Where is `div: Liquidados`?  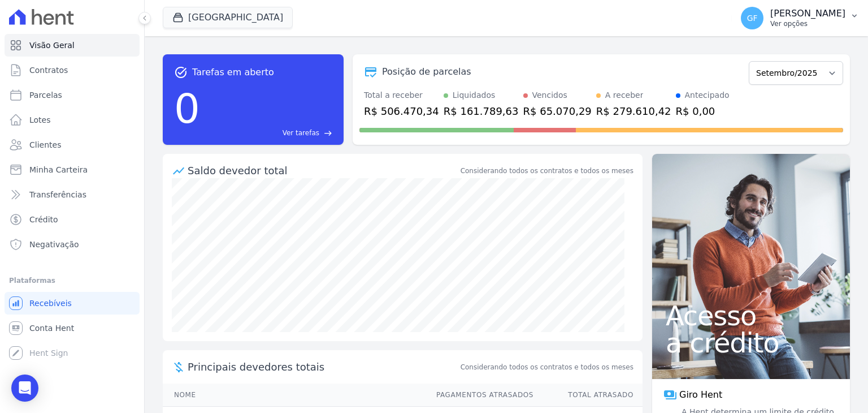 div: Liquidados is located at coordinates (474, 95).